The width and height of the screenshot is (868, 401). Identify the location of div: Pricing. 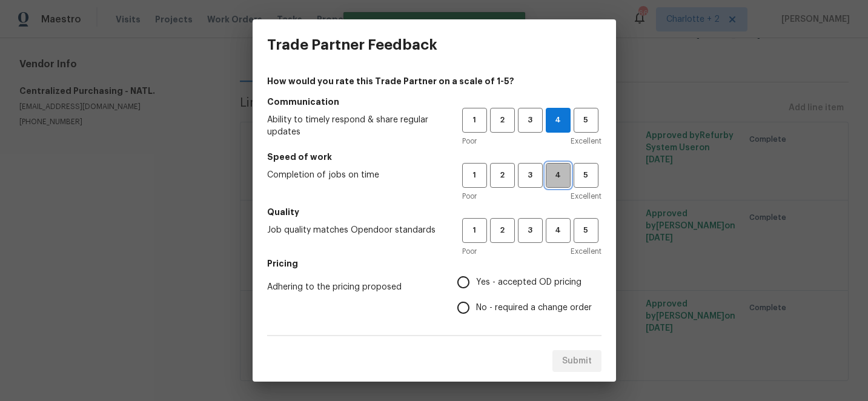
(530, 295).